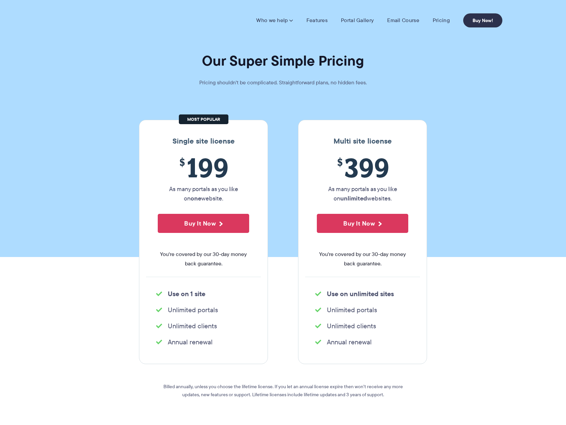 The image size is (566, 425). What do you see at coordinates (353, 198) in the screenshot?
I see `strong: unlimited` at bounding box center [353, 198].